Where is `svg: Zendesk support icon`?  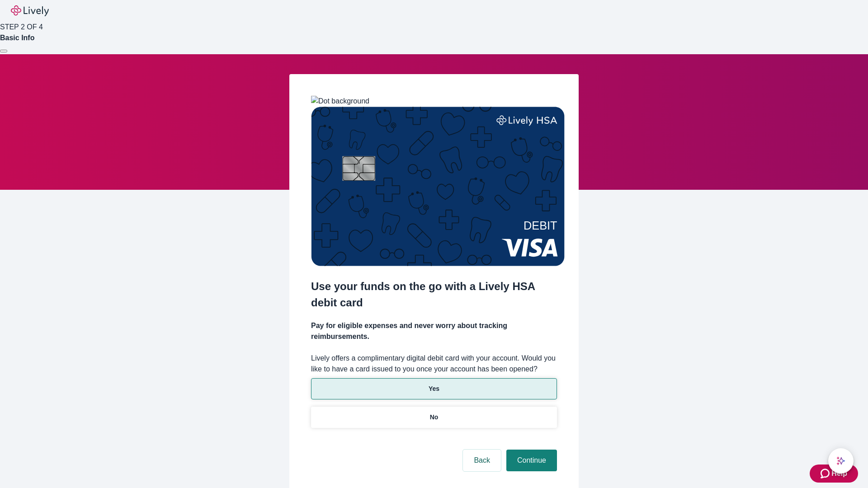 svg: Zendesk support icon is located at coordinates (826, 473).